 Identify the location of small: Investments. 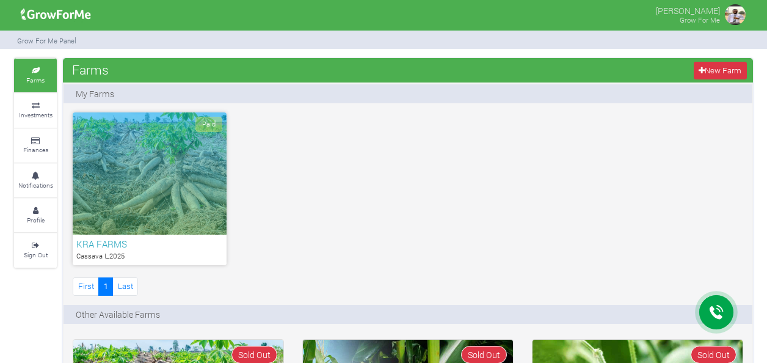
(35, 115).